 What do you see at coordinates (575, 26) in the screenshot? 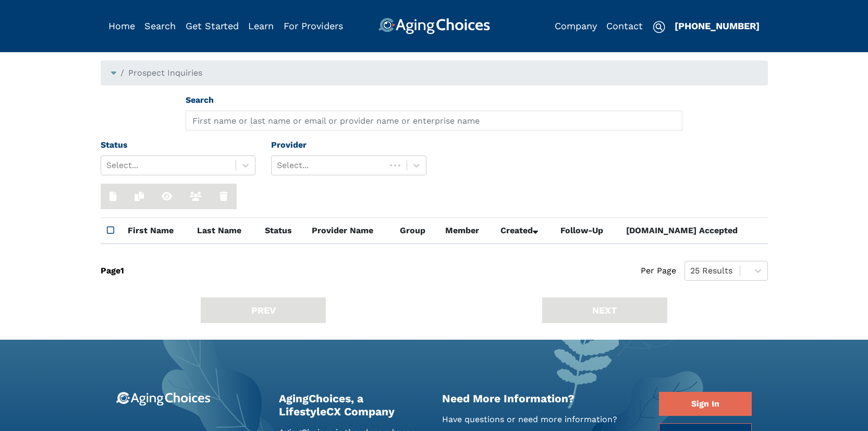
I see `a: Company` at bounding box center [575, 26].